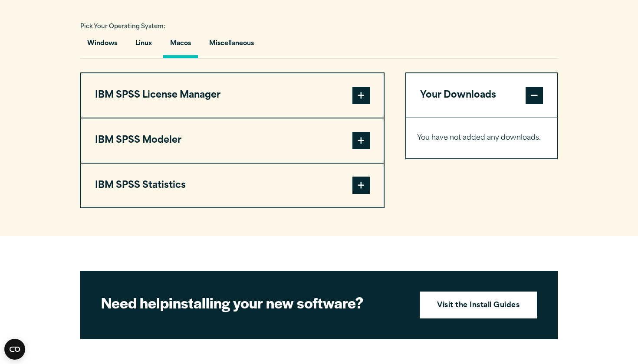  Describe the element at coordinates (231, 46) in the screenshot. I see `button: Miscellaneous` at that location.